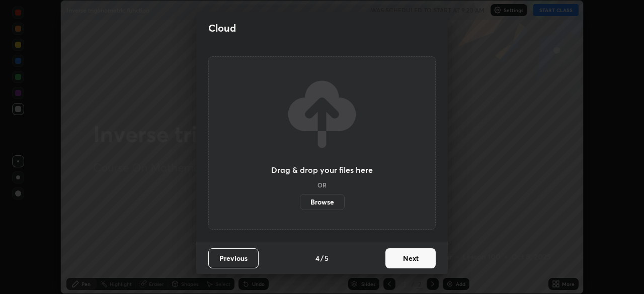  What do you see at coordinates (234, 259) in the screenshot?
I see `button: Previous` at bounding box center [234, 259].